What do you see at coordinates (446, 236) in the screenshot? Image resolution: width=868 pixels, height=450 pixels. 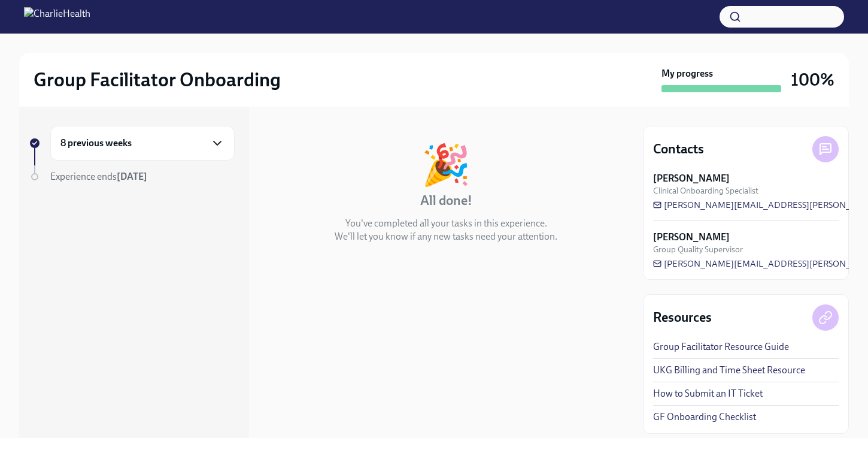 I see `p: We'll let you know if any new tasks need your attention.` at bounding box center [446, 236].